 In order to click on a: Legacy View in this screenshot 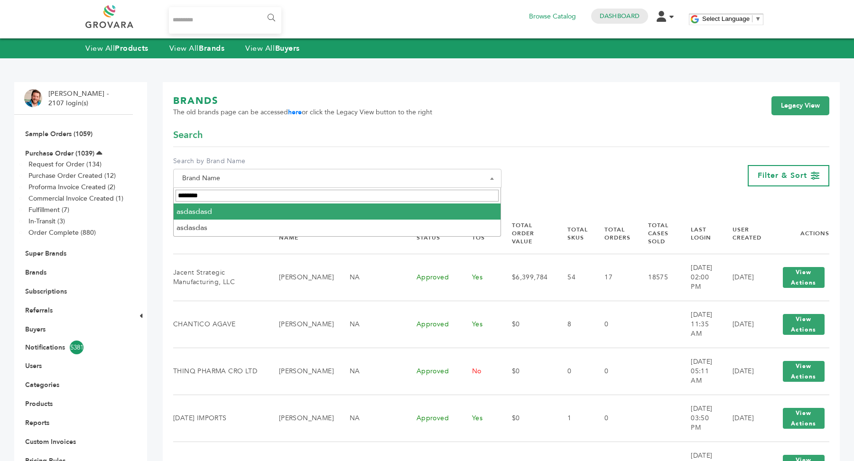, I will do `click(801, 106)`.